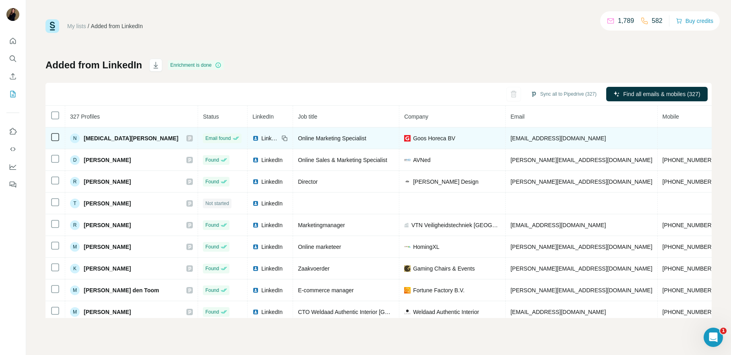  What do you see at coordinates (52, 26) in the screenshot?
I see `img: Surfe Logo` at bounding box center [52, 26].